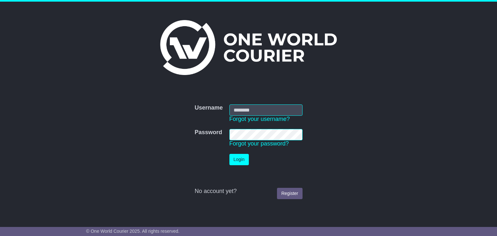  Describe the element at coordinates (208, 133) in the screenshot. I see `label: Password` at that location.